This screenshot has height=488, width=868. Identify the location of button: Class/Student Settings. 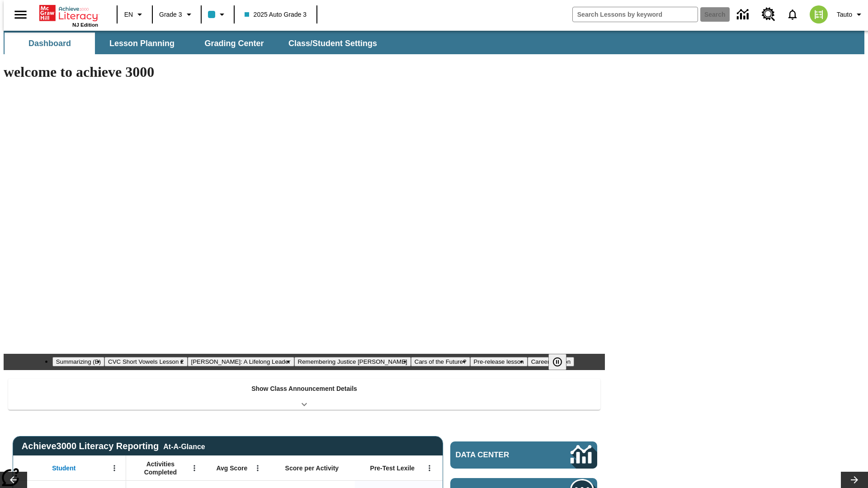
(333, 43).